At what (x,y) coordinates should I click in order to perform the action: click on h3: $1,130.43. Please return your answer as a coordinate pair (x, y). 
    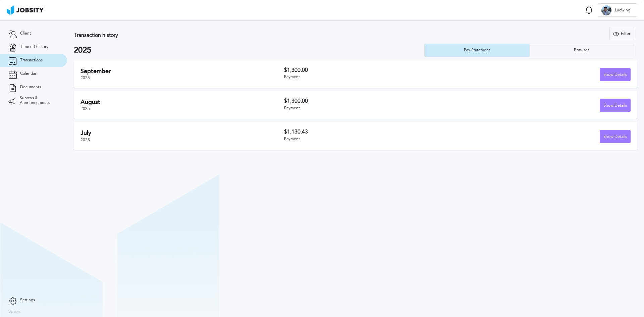
    Looking at the image, I should click on (371, 132).